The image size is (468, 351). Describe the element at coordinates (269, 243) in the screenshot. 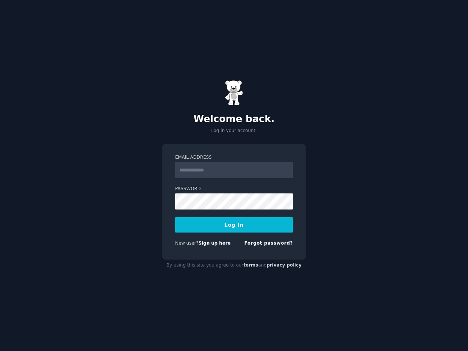

I see `a: Forgot password?` at that location.